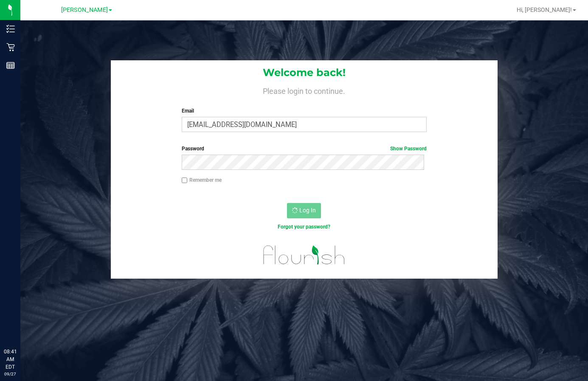 The image size is (588, 381). I want to click on button: Log In, so click(304, 211).